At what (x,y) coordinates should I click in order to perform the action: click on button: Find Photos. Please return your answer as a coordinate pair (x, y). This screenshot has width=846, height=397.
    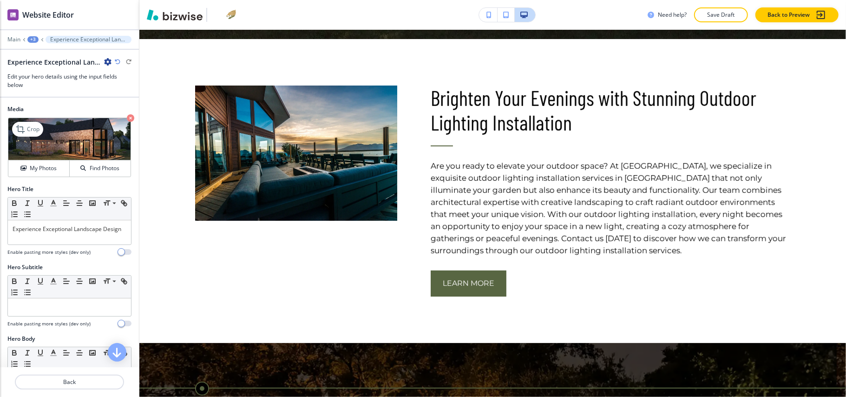
    Looking at the image, I should click on (100, 168).